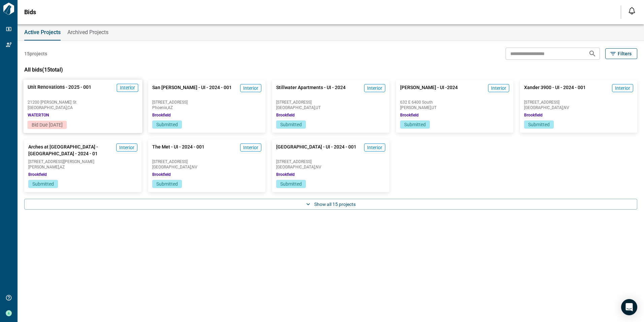 This screenshot has height=322, width=644. What do you see at coordinates (36, 53) in the screenshot?
I see `span: 15 projects` at bounding box center [36, 53].